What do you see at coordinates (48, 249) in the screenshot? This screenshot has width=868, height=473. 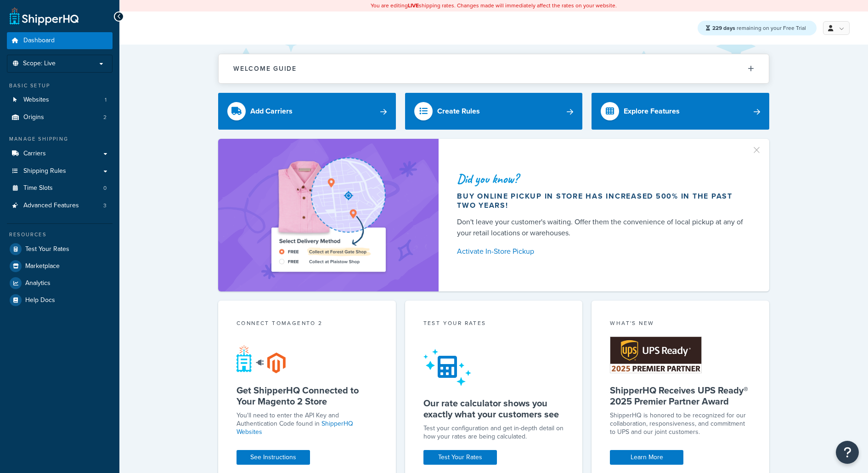 I see `span: Test Your Rates` at bounding box center [48, 249].